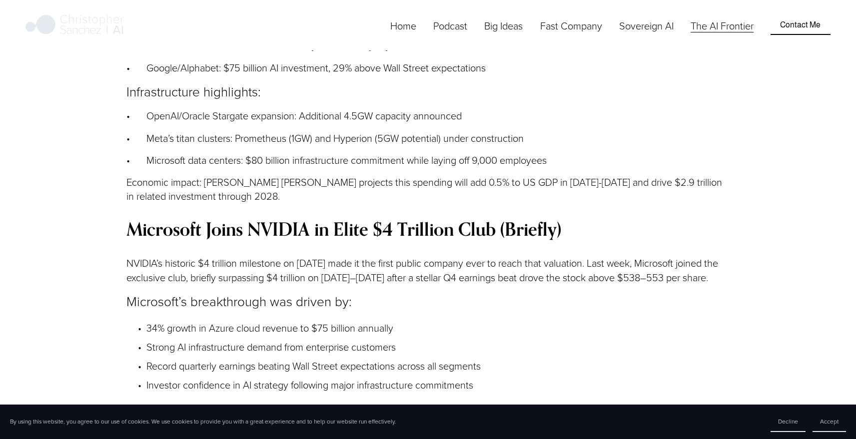  Describe the element at coordinates (74, 25) in the screenshot. I see `img: Christopher Sanchez | AI` at that location.